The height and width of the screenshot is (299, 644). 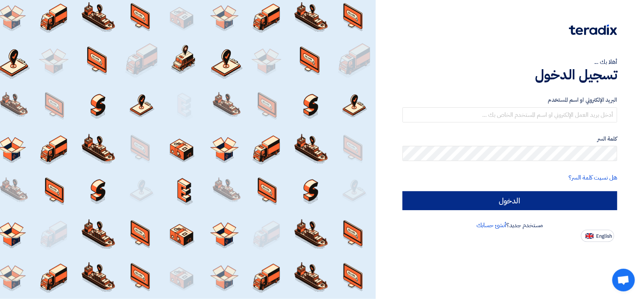 I want to click on label: كلمة السر, so click(x=509, y=139).